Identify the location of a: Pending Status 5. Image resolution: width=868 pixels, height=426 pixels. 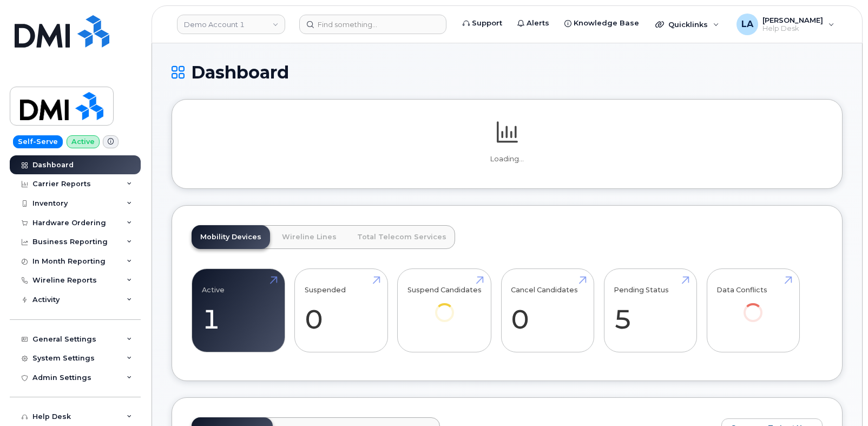
(650, 311).